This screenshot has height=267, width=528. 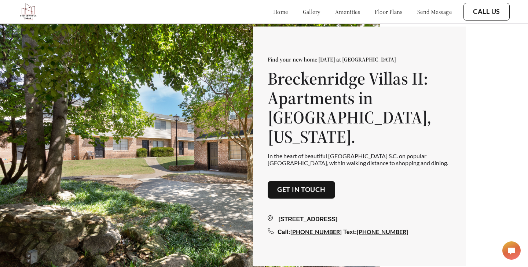 What do you see at coordinates (301, 190) in the screenshot?
I see `a: Get in touch` at bounding box center [301, 190].